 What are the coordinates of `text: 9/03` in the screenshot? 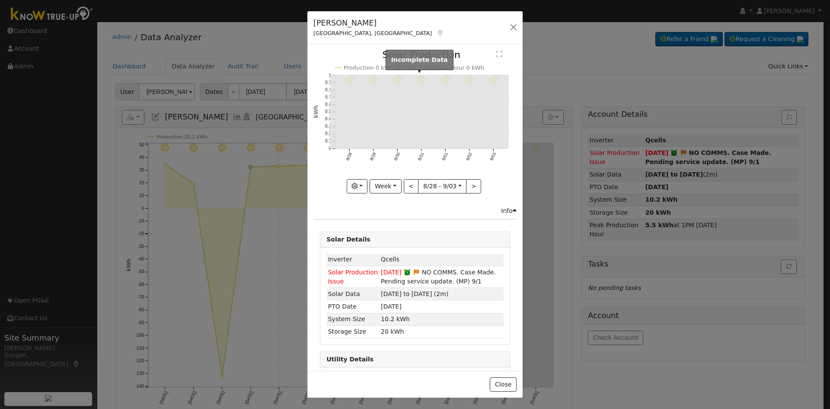 It's located at (493, 156).